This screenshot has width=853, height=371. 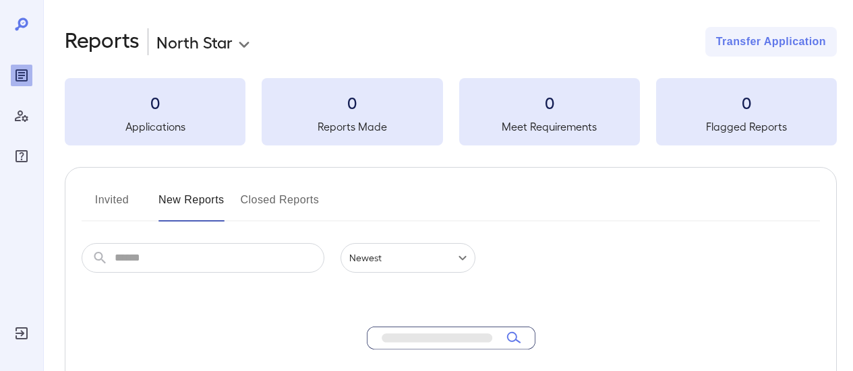 I want to click on div: Manage Users, so click(x=22, y=116).